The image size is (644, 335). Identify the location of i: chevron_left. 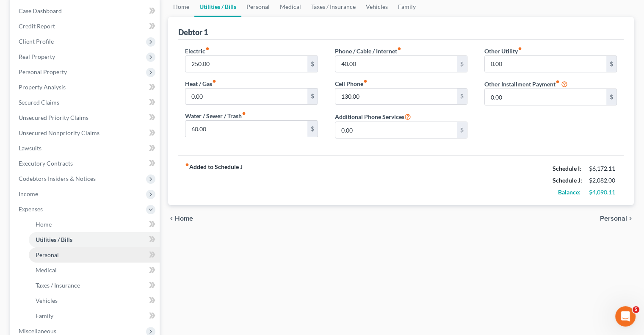
(171, 218).